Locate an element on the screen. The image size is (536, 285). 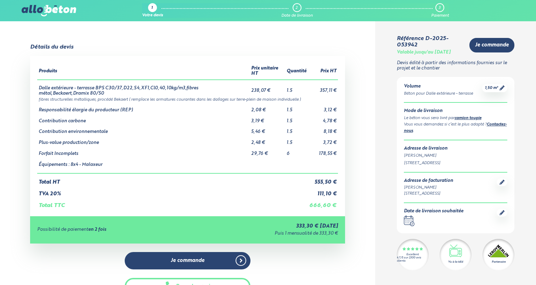
th: Produits is located at coordinates (143, 71).